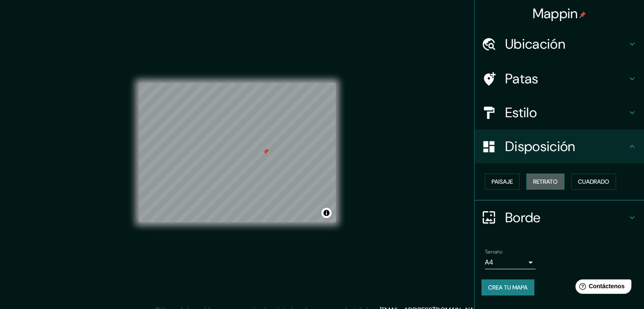 The height and width of the screenshot is (309, 644). What do you see at coordinates (540, 146) in the screenshot?
I see `font: Disposición` at bounding box center [540, 146].